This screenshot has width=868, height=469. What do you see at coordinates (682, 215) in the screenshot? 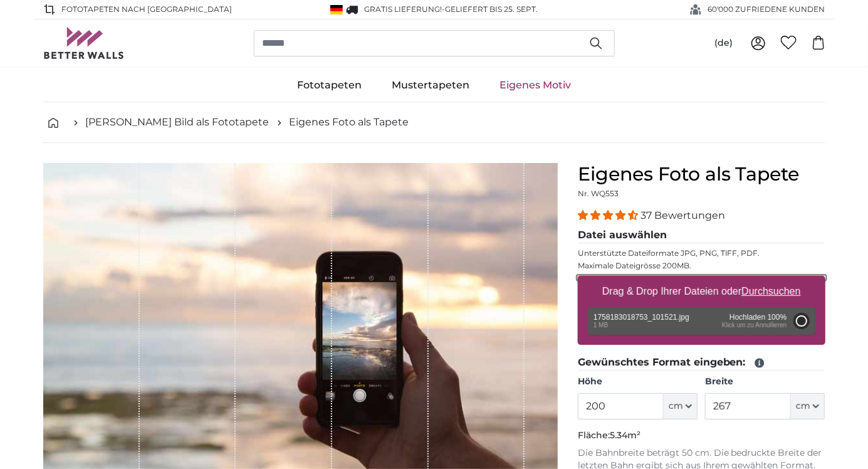
I see `span: 37 Bewertungen` at bounding box center [682, 215].